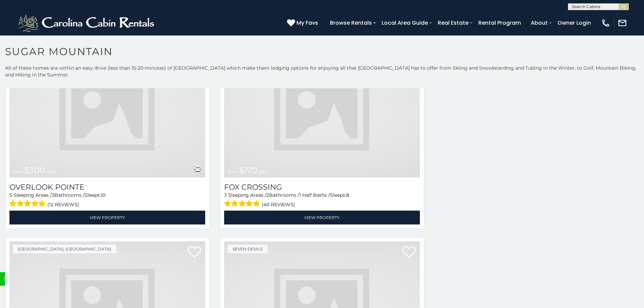 This screenshot has width=644, height=308. Describe the element at coordinates (107, 112) in the screenshot. I see `a: from $300 daily` at that location.